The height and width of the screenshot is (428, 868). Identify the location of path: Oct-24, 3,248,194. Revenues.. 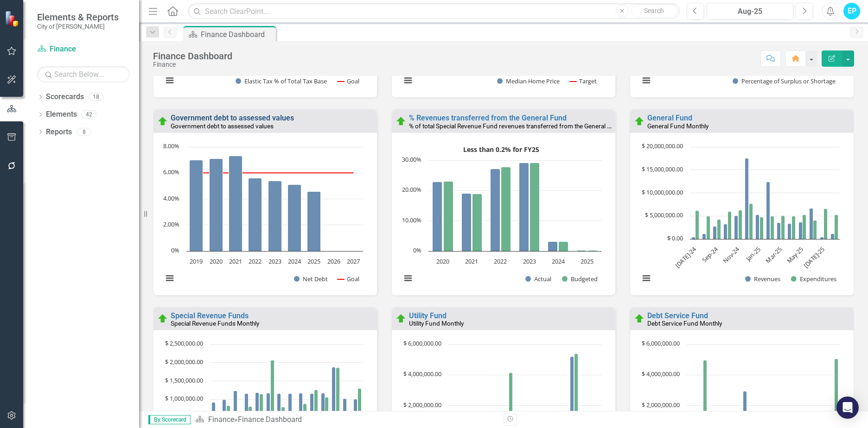
(725, 231).